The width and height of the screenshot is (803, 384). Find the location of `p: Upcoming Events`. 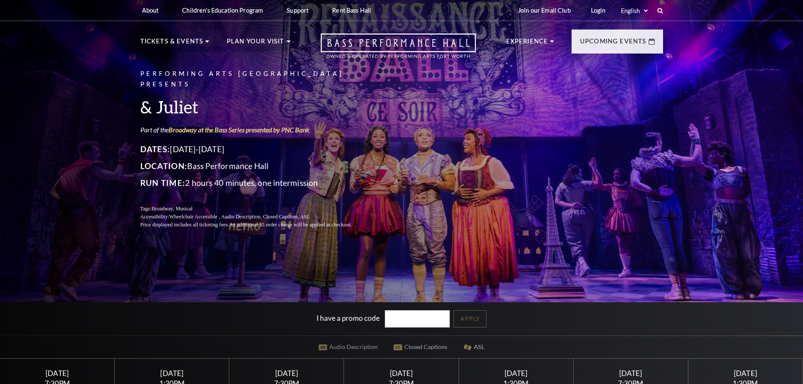

p: Upcoming Events is located at coordinates (614, 44).